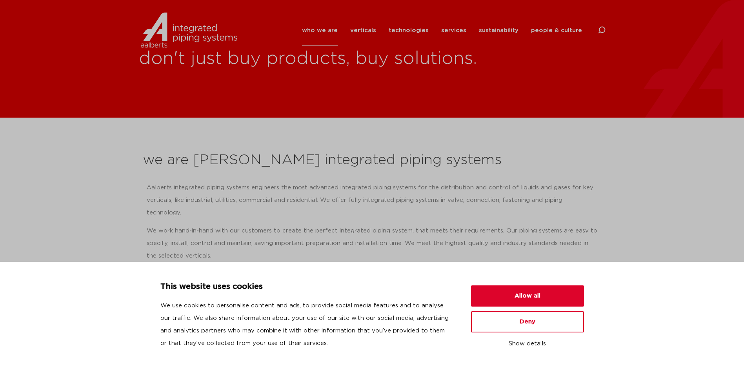 This screenshot has height=374, width=744. Describe the element at coordinates (498, 30) in the screenshot. I see `a: sustainability` at that location.